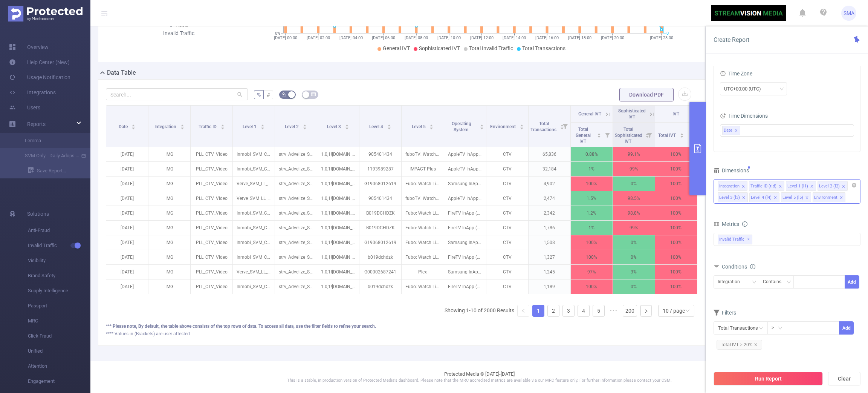 The width and height of the screenshot is (868, 393). I want to click on p: 98.8%, so click(633, 213).